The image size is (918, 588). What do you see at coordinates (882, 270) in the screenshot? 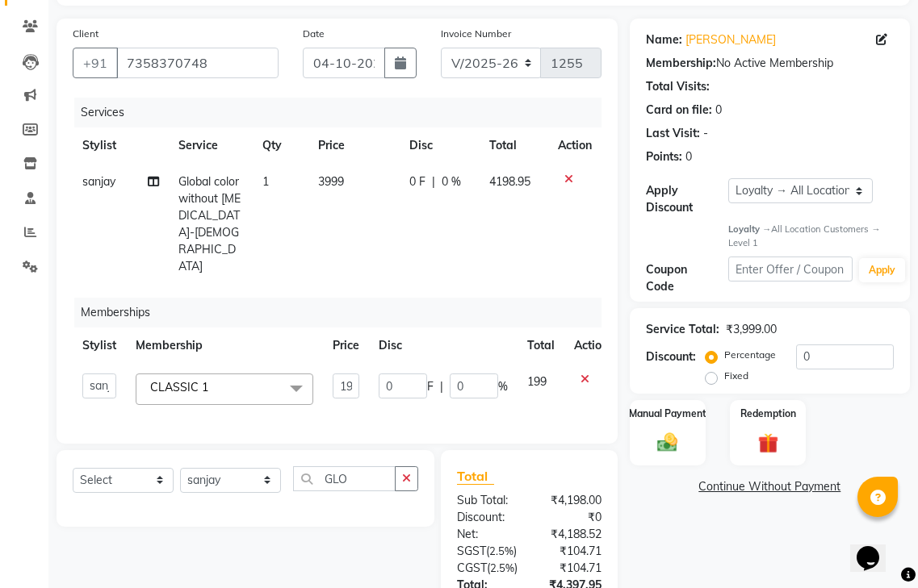
I see `button: Apply` at bounding box center [882, 270].